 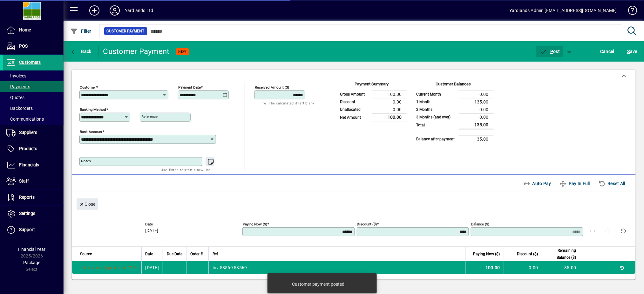 I want to click on span: Quotes, so click(x=15, y=98).